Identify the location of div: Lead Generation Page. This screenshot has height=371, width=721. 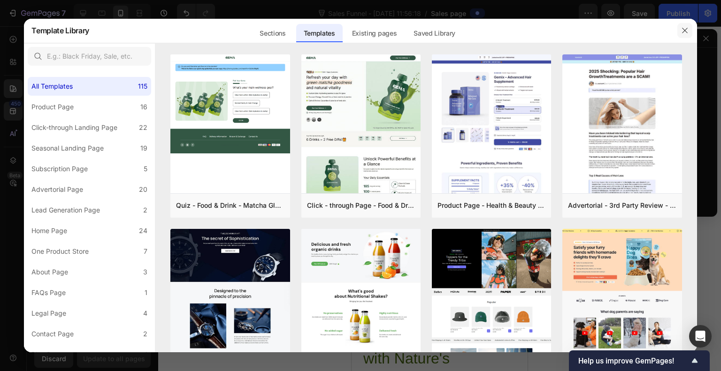
(66, 210).